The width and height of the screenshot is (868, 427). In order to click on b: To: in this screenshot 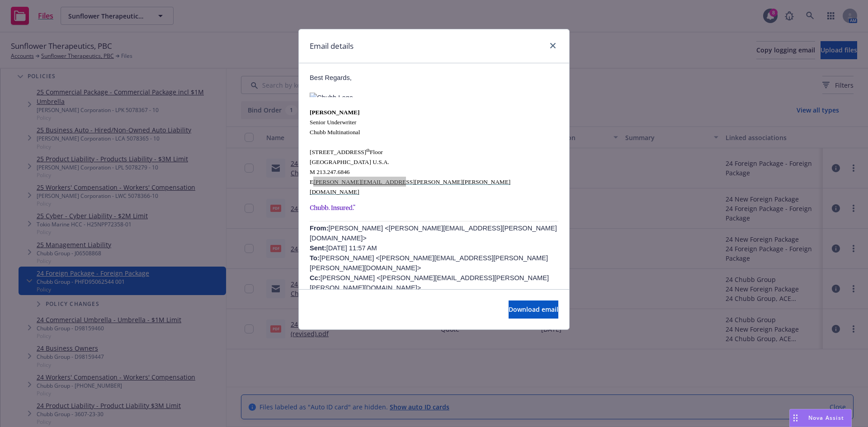, I will do `click(315, 258)`.